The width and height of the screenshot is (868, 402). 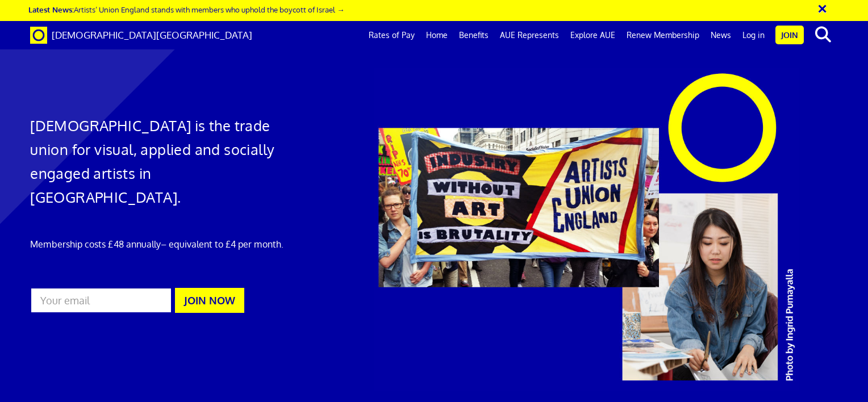 What do you see at coordinates (529, 35) in the screenshot?
I see `a: AUE Represents` at bounding box center [529, 35].